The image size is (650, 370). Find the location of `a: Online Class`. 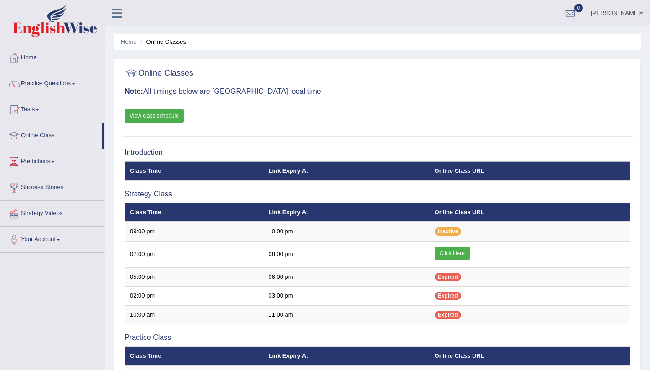

a: Online Class is located at coordinates (51, 134).